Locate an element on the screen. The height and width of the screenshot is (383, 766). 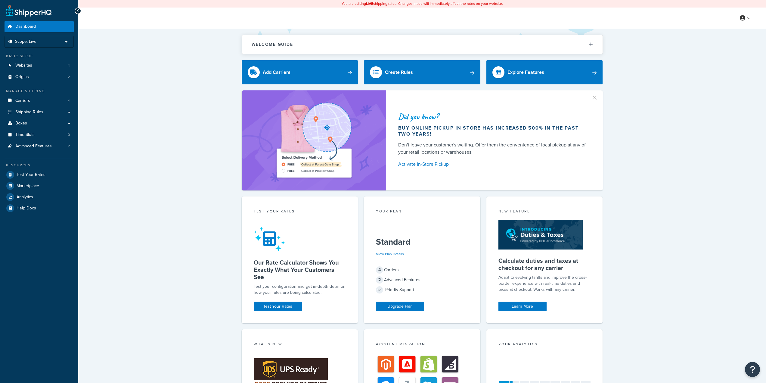
li: Test Your Rates is located at coordinates (39, 175).